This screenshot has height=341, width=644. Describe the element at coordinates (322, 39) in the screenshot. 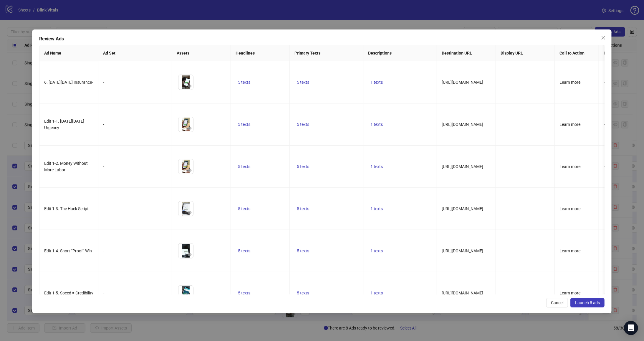

I see `div: Review Ads` at that location.